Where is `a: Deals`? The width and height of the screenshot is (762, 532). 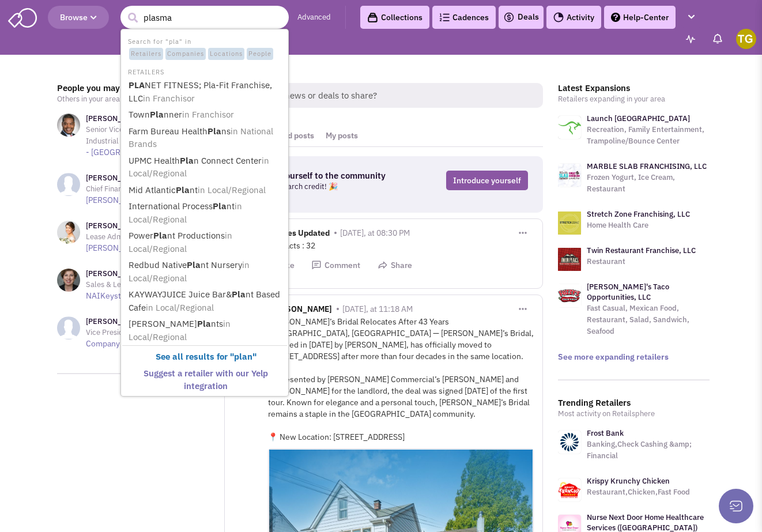 a: Deals is located at coordinates (521, 17).